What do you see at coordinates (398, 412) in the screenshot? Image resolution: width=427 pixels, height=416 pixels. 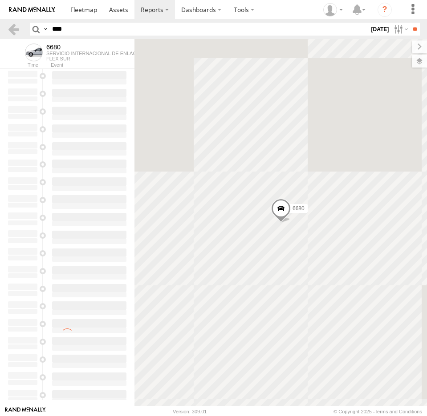 I see `a: Terms and Conditions` at bounding box center [398, 412].